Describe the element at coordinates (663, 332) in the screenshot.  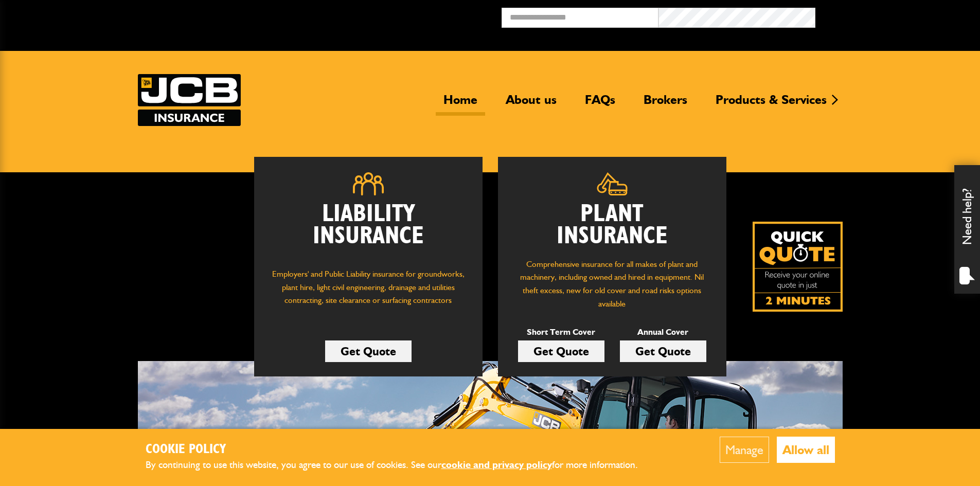
I see `p: Annual Cover` at that location.